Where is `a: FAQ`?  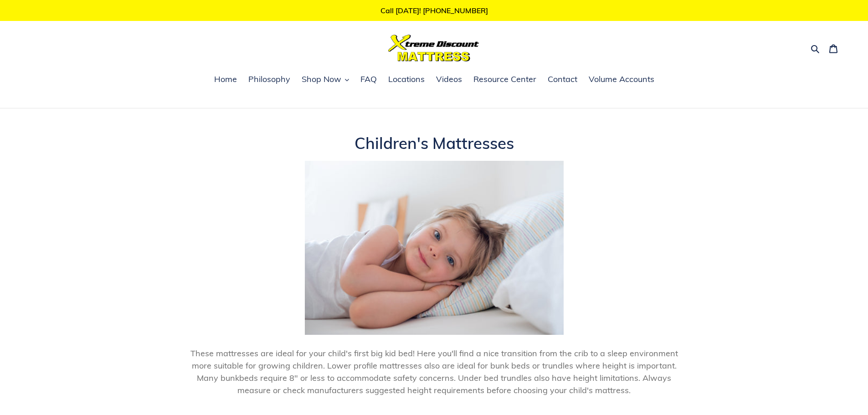 a: FAQ is located at coordinates (369, 80).